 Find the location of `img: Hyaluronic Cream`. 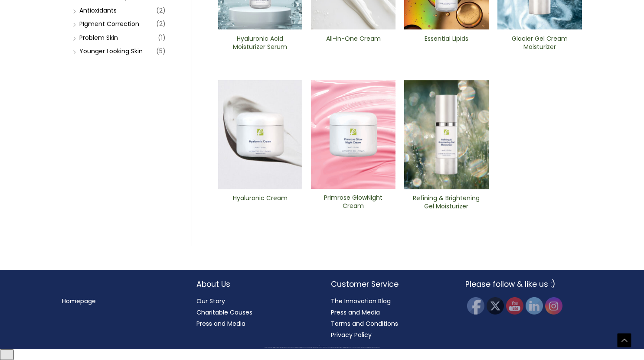

img: Hyaluronic Cream is located at coordinates (260, 135).